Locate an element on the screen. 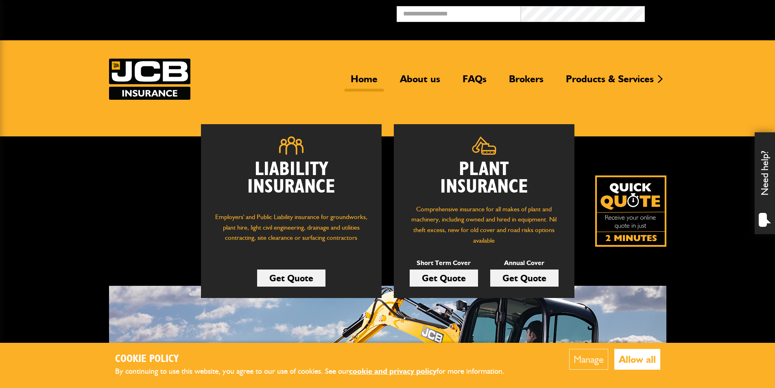 The image size is (775, 388). p: Employers' and Public Liability insurance for groundworks, plant hire, light civil engineering, d... is located at coordinates (291, 231).